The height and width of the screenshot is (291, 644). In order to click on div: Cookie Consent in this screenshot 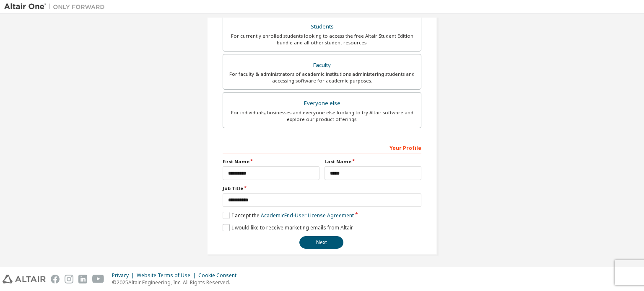, I will do `click(220, 276)`.